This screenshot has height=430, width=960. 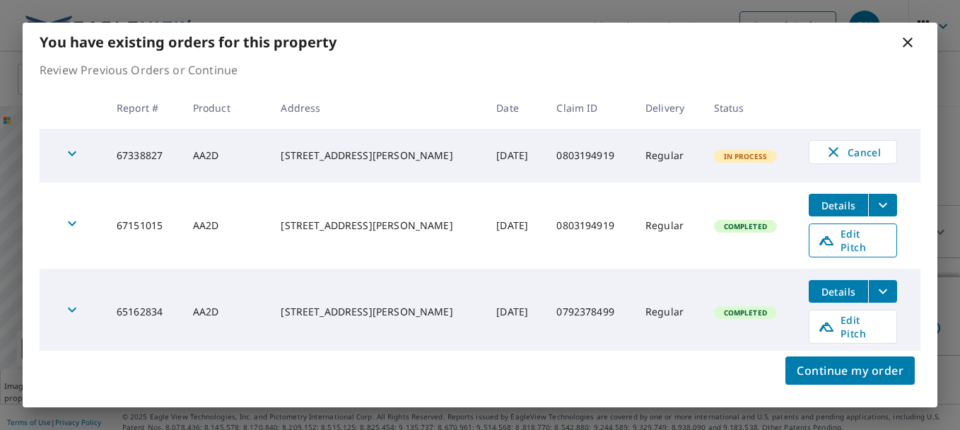 What do you see at coordinates (839, 291) in the screenshot?
I see `button: detailsBtn-65162834` at bounding box center [839, 291].